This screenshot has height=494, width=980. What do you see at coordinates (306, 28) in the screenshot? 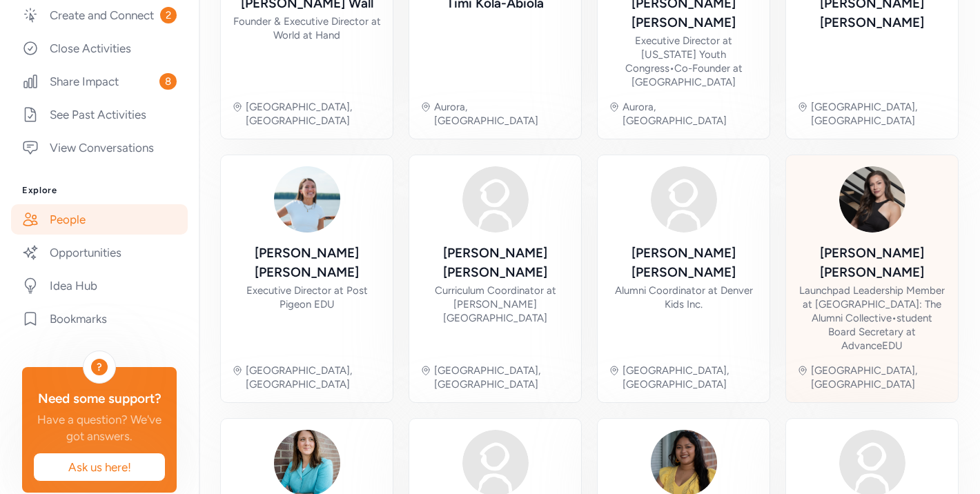
I see `div: Founder & Executive Director at World at Hand` at bounding box center [306, 28].